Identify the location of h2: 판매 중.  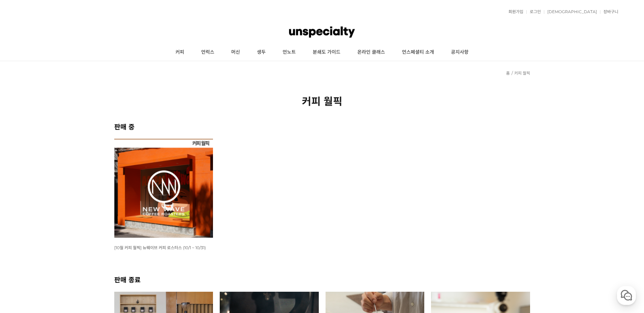
(322, 126).